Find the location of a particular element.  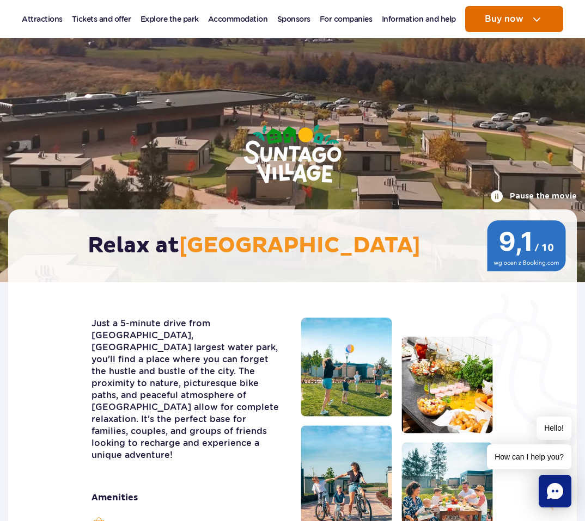

img: 9.1/10 according to Booking.com ratings is located at coordinates (526, 246).